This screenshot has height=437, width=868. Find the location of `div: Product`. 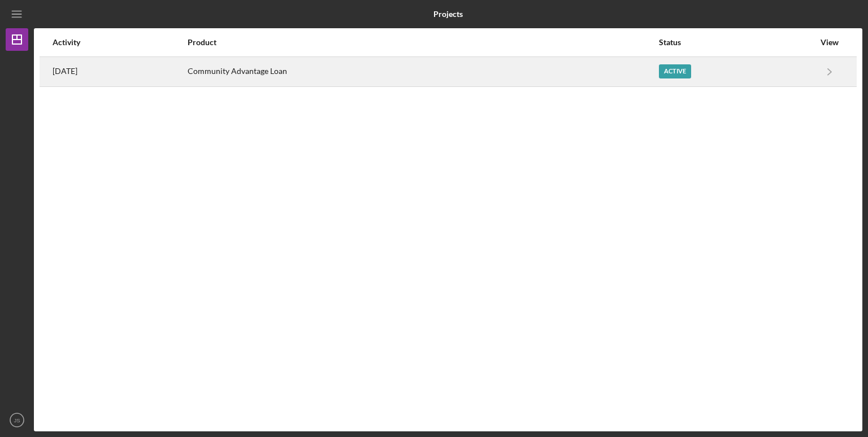

div: Product is located at coordinates (423, 43).